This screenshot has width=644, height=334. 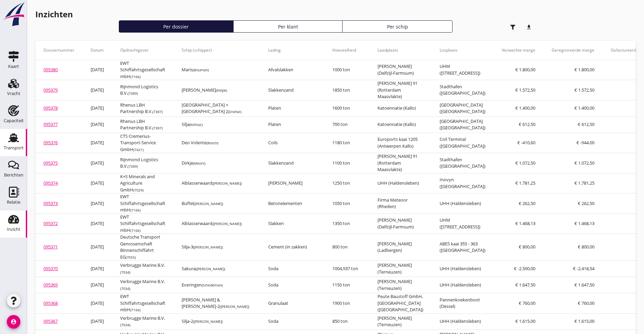 What do you see at coordinates (292, 203) in the screenshot?
I see `td: Betonelementen` at bounding box center [292, 203].